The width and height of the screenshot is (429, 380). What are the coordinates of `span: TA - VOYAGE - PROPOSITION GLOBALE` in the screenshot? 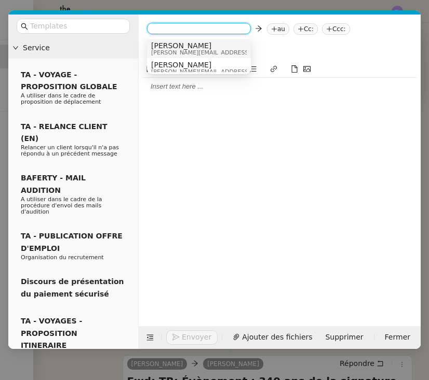 It's located at (68, 80).